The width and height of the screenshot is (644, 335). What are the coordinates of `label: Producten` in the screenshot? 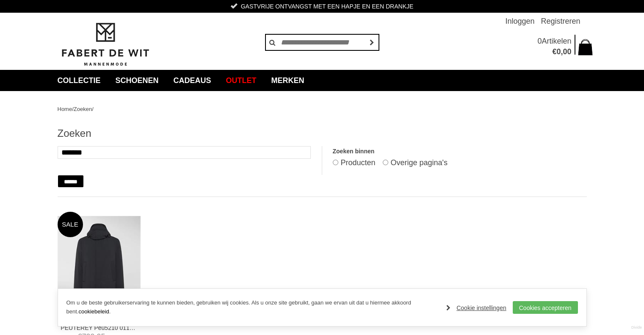 It's located at (358, 163).